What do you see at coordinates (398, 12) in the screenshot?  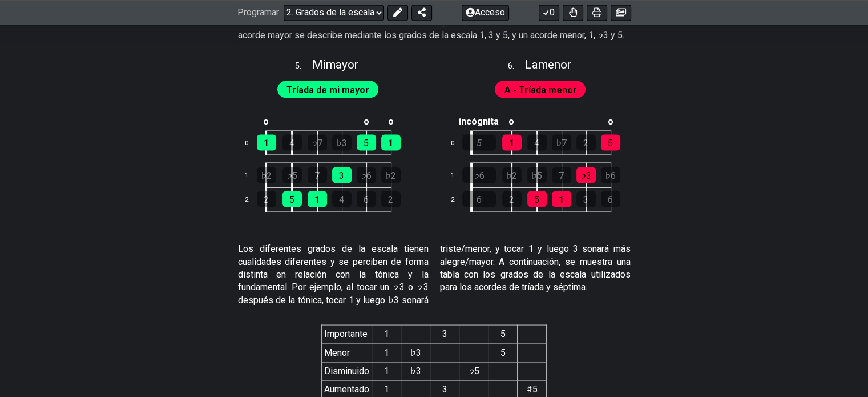 I see `button: Editar ajuste preestablecido` at bounding box center [398, 12].